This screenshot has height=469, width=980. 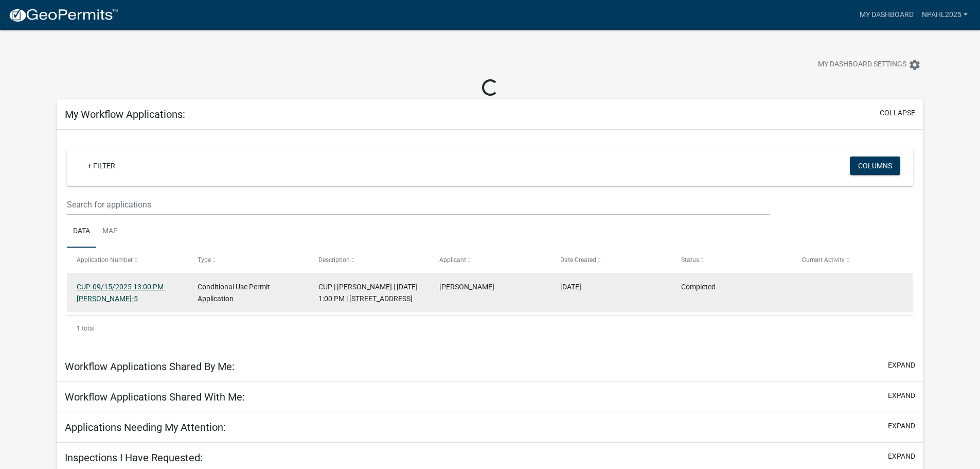 What do you see at coordinates (368, 293) in the screenshot?
I see `span: CUP | Nicole Pahl | 09/15/2025 1:00 PM | 1601 Utica Avenue South | St. Louis Park, MN 55416` at bounding box center [368, 293].